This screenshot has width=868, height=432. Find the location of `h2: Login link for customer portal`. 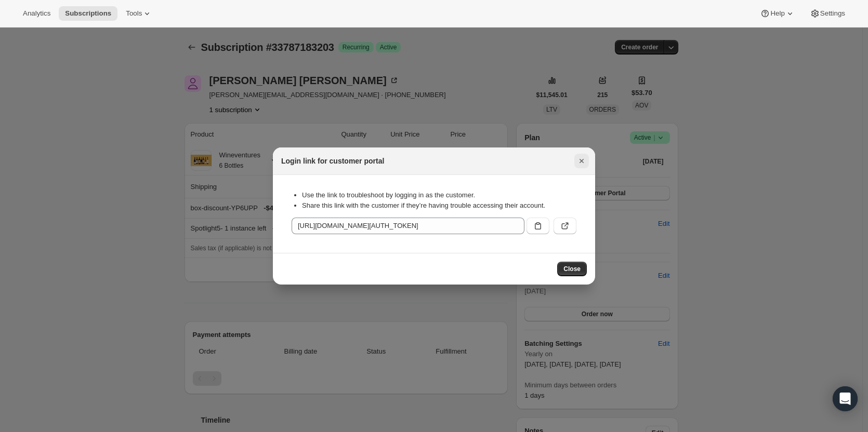

h2: Login link for customer portal is located at coordinates (333, 161).